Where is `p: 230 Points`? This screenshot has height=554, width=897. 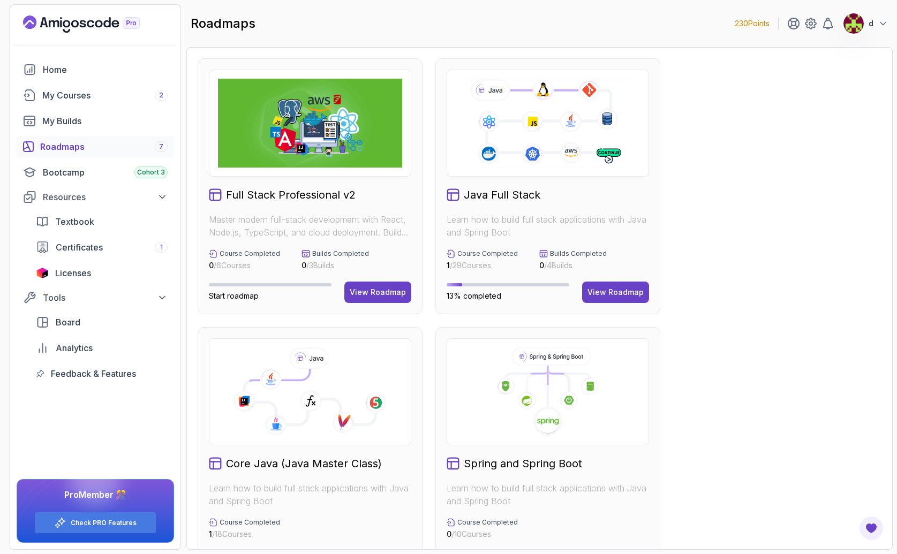
p: 230 Points is located at coordinates (752, 24).